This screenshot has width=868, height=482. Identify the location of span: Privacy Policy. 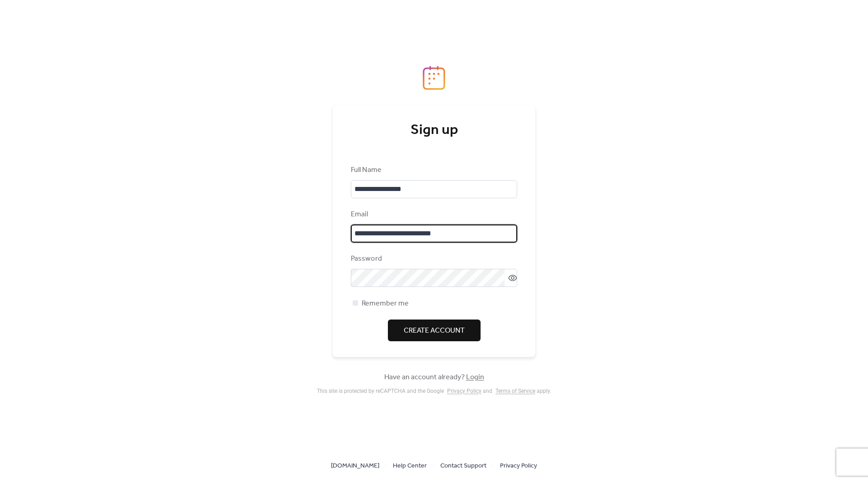
(519, 466).